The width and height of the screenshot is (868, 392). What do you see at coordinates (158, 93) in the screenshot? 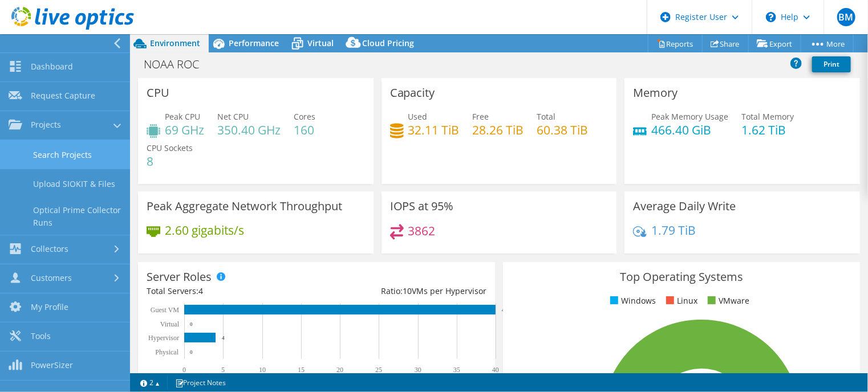
I see `h3: CPU` at bounding box center [158, 93].